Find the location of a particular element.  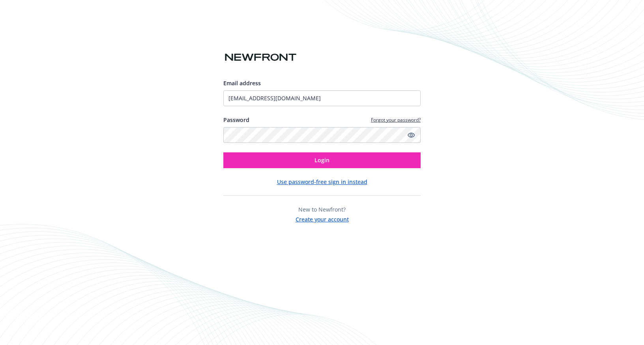

button: Use password-free sign in instead is located at coordinates (322, 182).